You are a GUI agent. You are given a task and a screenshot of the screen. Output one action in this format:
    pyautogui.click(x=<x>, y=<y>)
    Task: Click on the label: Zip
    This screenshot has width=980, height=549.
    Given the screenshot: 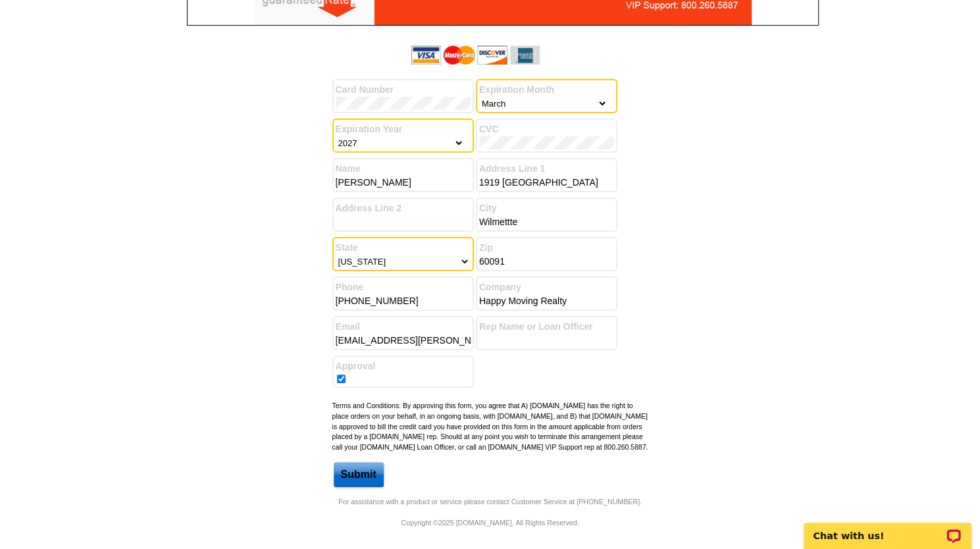 What is the action you would take?
    pyautogui.click(x=546, y=247)
    